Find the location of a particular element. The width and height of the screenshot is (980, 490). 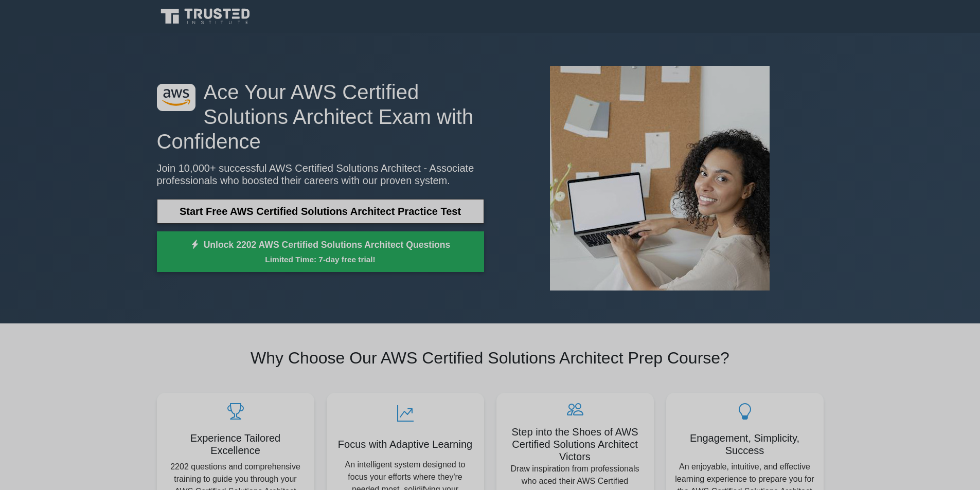

h5: Engagement, Simplicity, Success is located at coordinates (745, 444).